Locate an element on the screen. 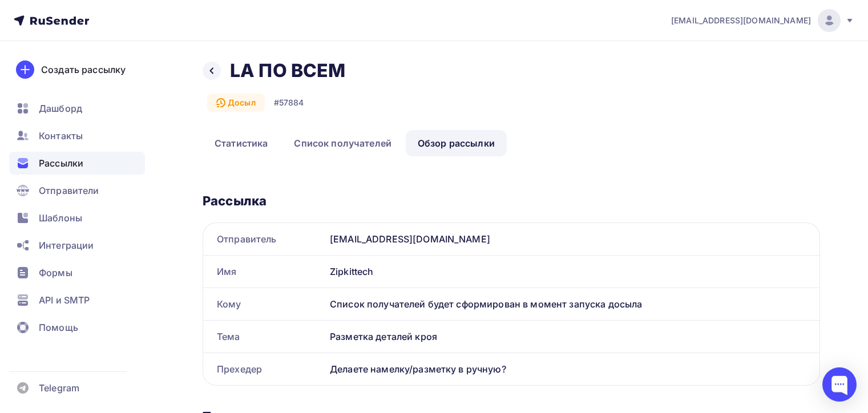 This screenshot has height=413, width=868. span: Дашборд is located at coordinates (60, 108).